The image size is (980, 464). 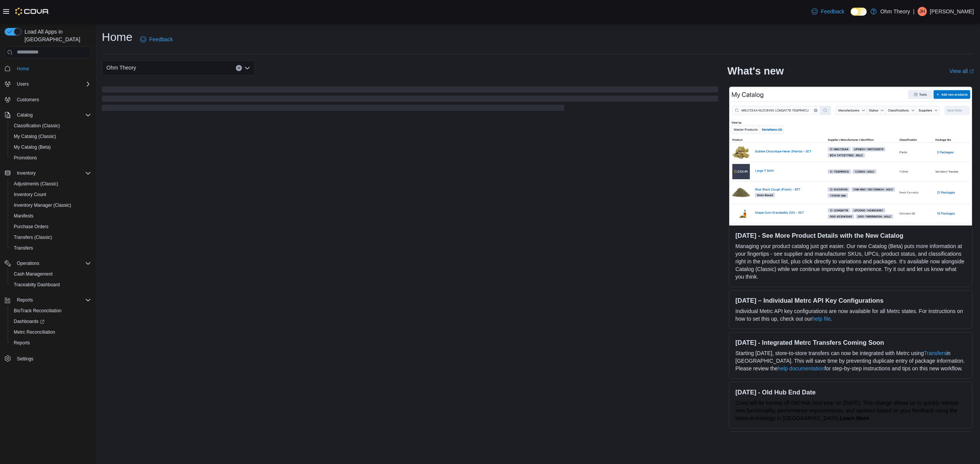 What do you see at coordinates (24, 216) in the screenshot?
I see `a: Manifests` at bounding box center [24, 216].